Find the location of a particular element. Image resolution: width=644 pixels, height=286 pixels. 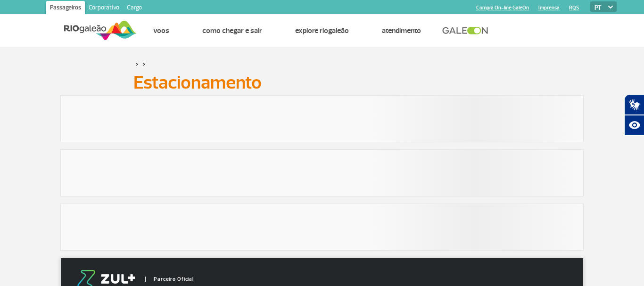

a: Cargo is located at coordinates (134, 9).